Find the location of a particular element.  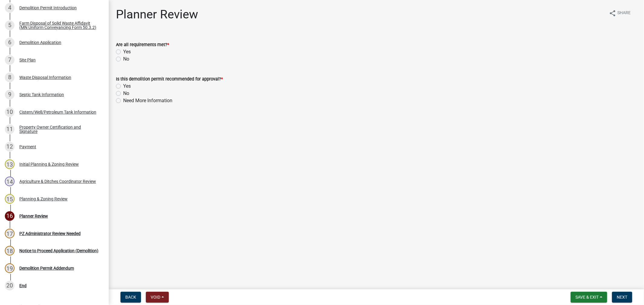

label: Is this demolition permit recommended for approval? is located at coordinates (169, 80).